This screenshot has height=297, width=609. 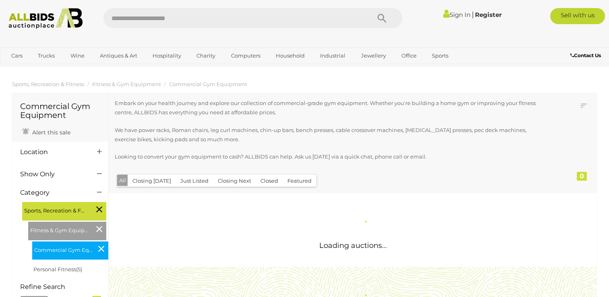 What do you see at coordinates (582, 176) in the screenshot?
I see `div: 0` at bounding box center [582, 176].